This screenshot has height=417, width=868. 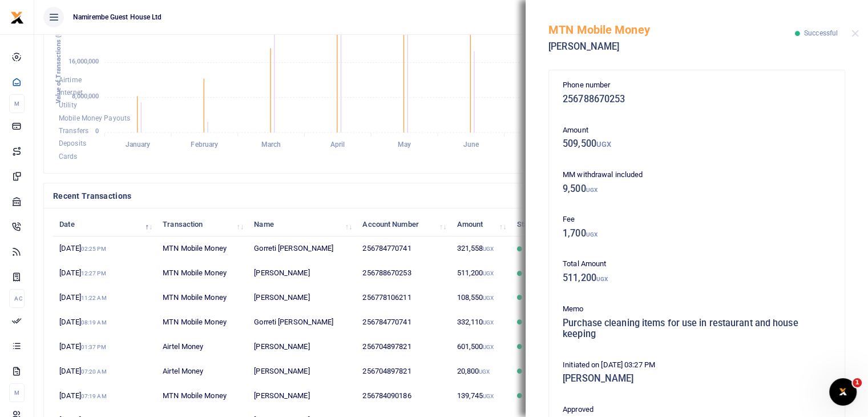 I want to click on tspan: 16,000,000, so click(x=83, y=61).